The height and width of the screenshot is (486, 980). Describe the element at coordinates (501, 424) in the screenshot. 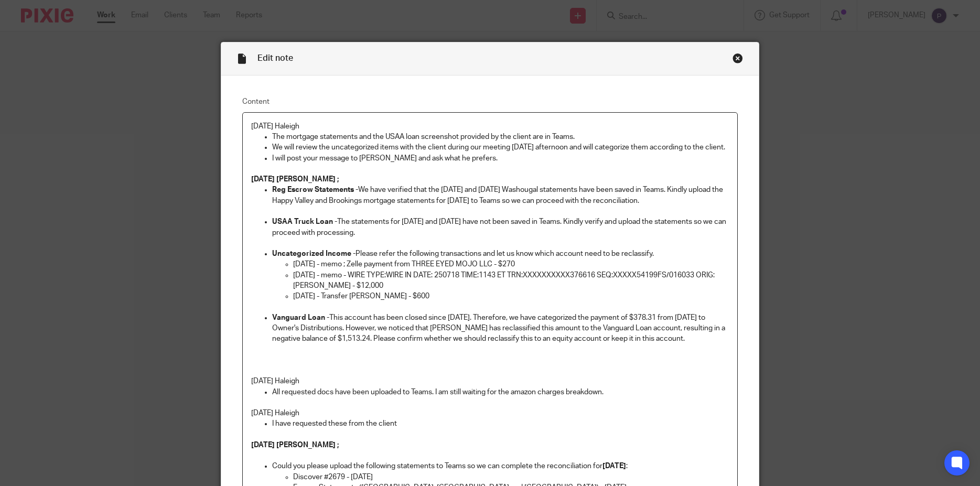

I see `p: I have requested these from the client` at that location.